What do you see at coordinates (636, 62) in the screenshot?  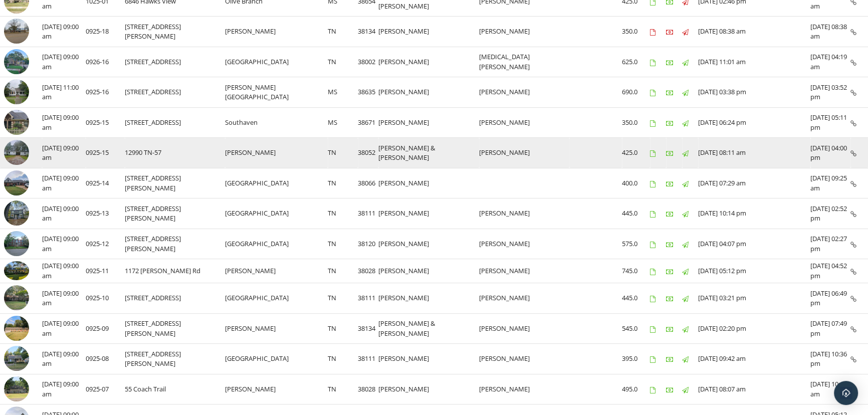 I see `td: 625.0` at bounding box center [636, 62].